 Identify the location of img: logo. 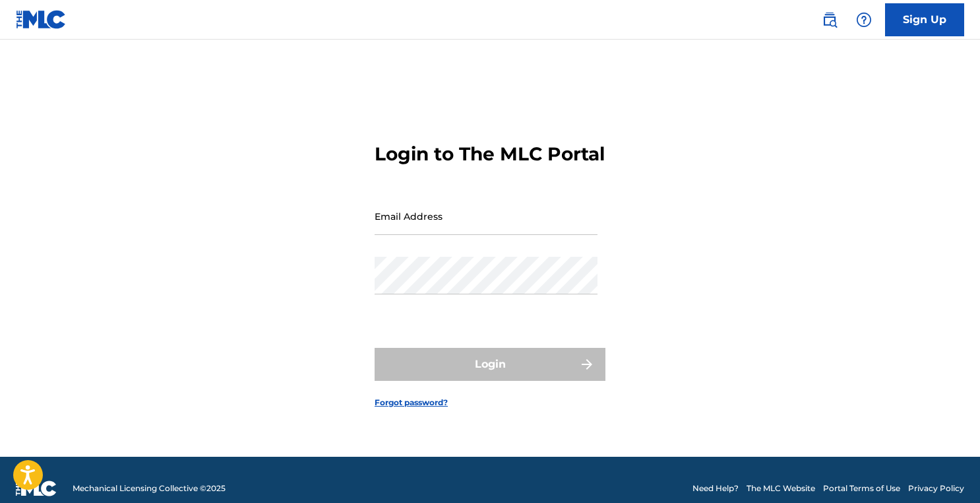
(36, 488).